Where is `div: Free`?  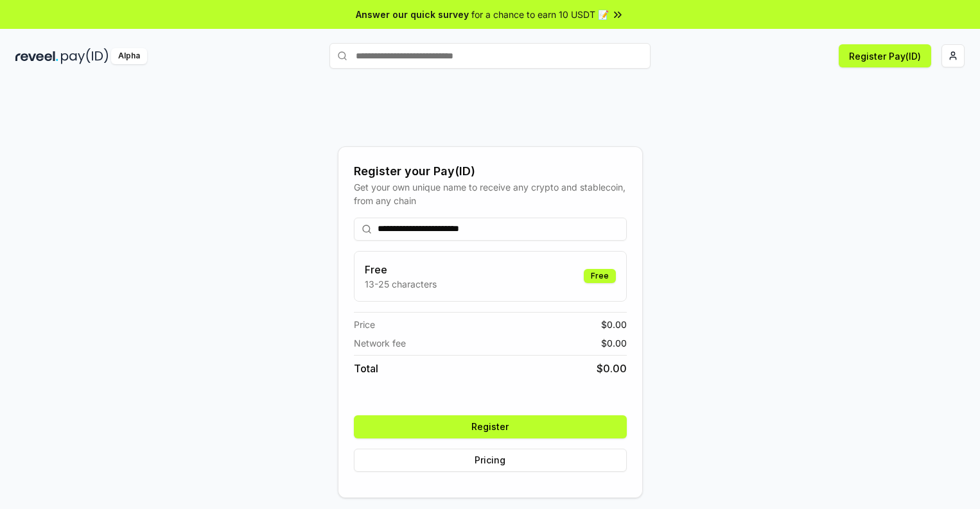 div: Free is located at coordinates (600, 276).